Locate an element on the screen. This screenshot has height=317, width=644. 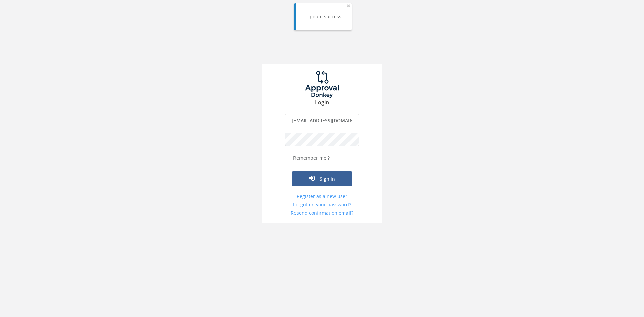
a: Resend confirmation email? is located at coordinates (322, 213).